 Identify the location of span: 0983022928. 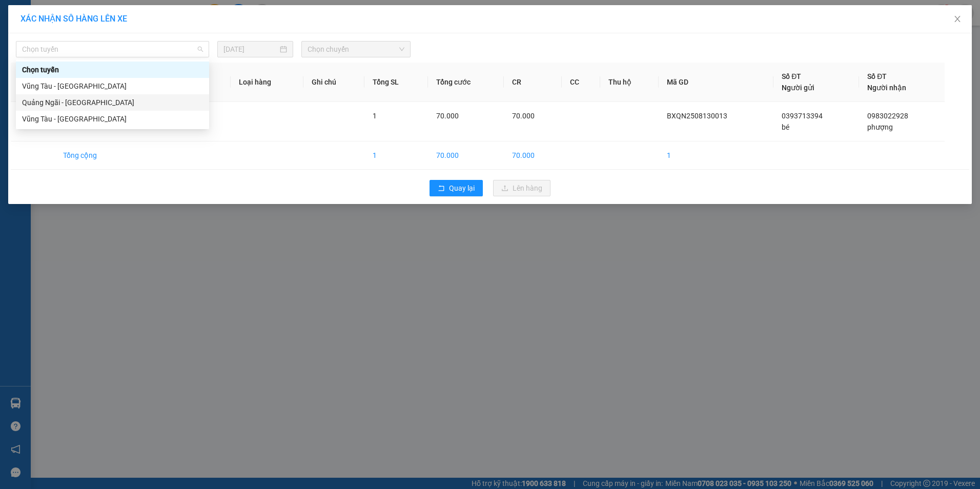
(888, 116).